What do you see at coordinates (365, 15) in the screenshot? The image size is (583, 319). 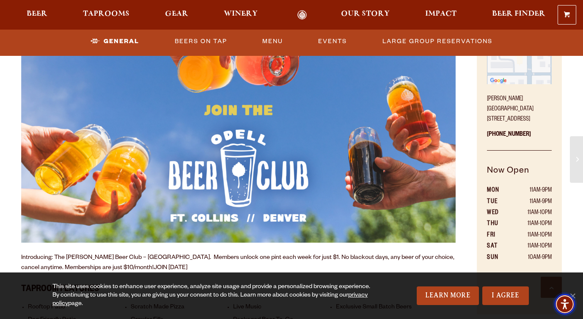 I see `a: Our Story` at bounding box center [365, 15].